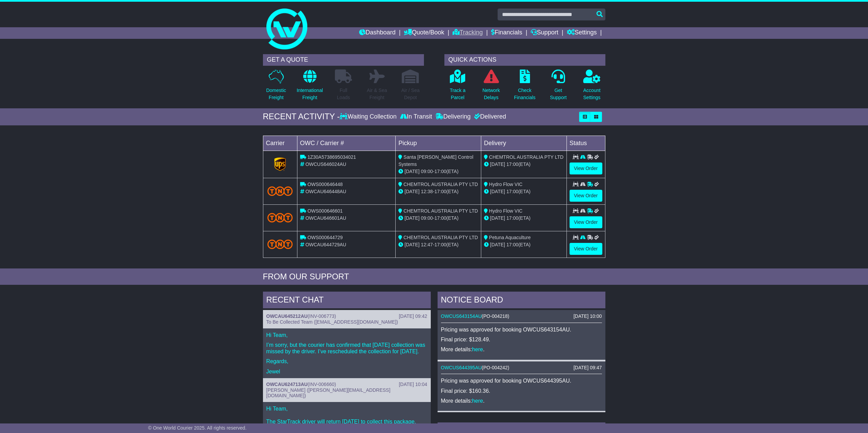  I want to click on div: GET A QUOTE, so click(343, 60).